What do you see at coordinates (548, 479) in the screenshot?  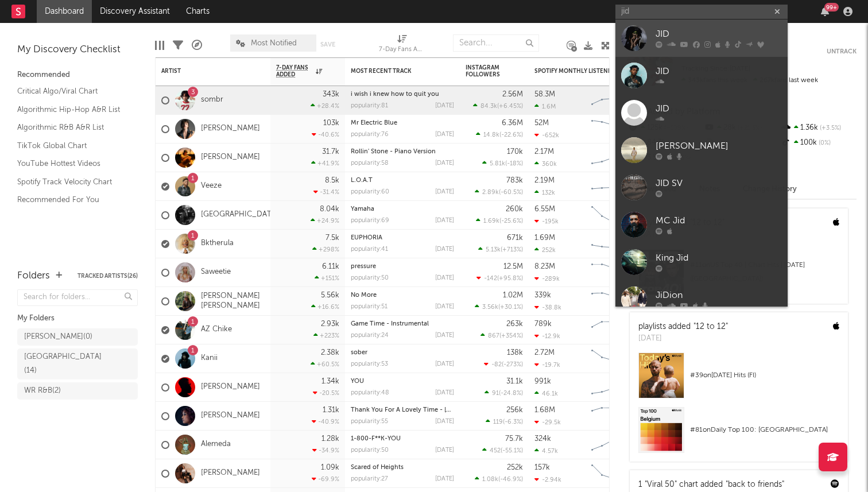 I see `div: -2.94k` at bounding box center [548, 479].